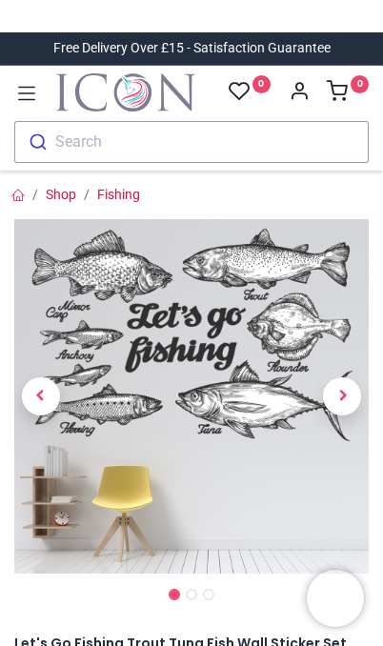 Image resolution: width=383 pixels, height=646 pixels. Describe the element at coordinates (191, 49) in the screenshot. I see `div: Free Delivery Over £15 - Satisfaction Guarantee` at that location.